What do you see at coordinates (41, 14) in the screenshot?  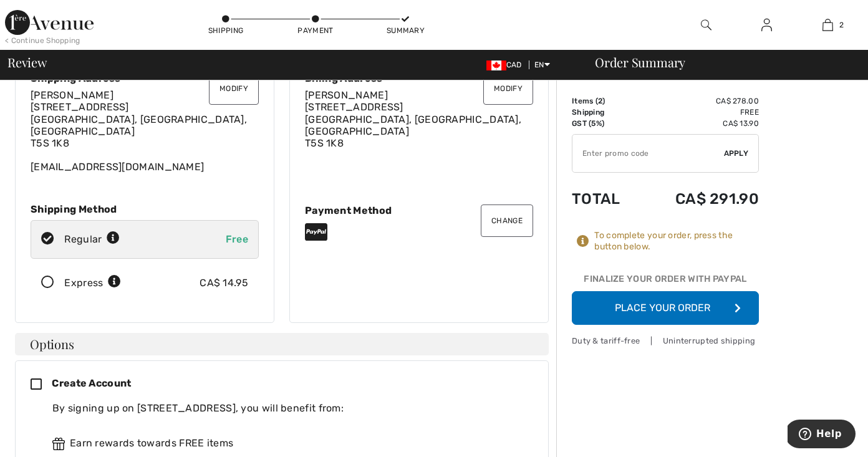 I see `span: Help` at bounding box center [41, 14].